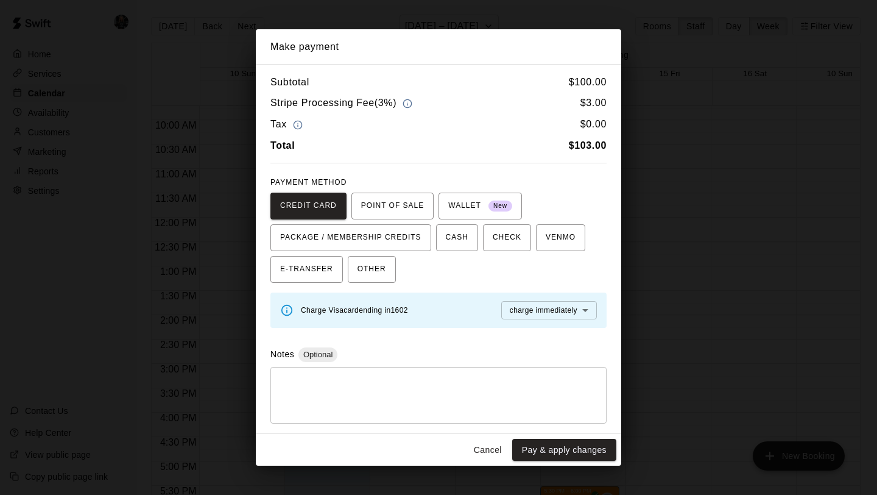  I want to click on h6: $ 3.00, so click(593, 103).